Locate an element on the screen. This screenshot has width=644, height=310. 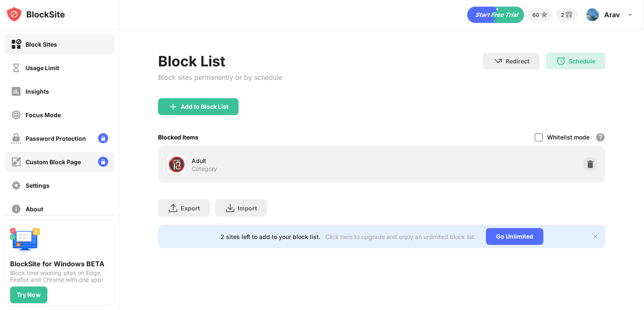
div: Custom Block Page is located at coordinates (53, 161).